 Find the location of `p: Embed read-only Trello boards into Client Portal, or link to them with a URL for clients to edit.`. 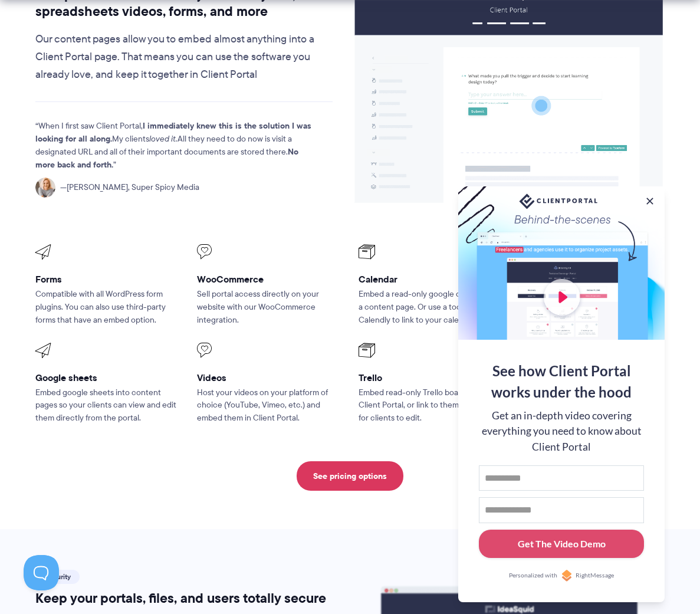

p: Embed read-only Trello boards into Client Portal, or link to them with a URL for clients to edit. is located at coordinates (431, 406).